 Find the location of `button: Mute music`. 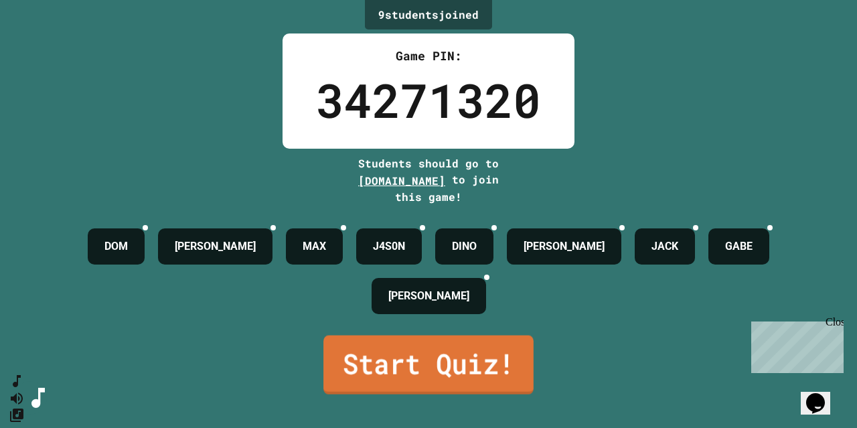

button: Mute music is located at coordinates (17, 398).